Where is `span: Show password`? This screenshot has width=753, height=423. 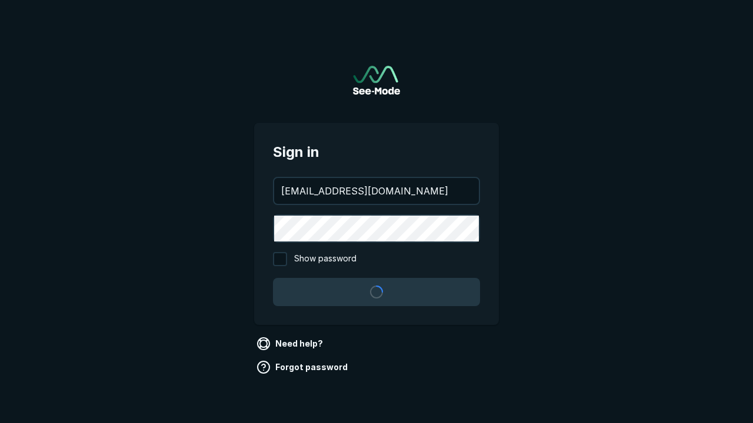 span: Show password is located at coordinates (325, 259).